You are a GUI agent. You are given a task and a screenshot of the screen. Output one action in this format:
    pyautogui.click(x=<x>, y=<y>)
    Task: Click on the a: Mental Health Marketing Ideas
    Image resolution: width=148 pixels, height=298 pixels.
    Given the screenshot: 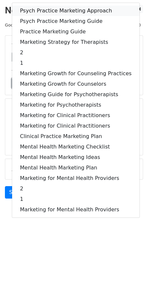 What is the action you would take?
    pyautogui.click(x=75, y=157)
    